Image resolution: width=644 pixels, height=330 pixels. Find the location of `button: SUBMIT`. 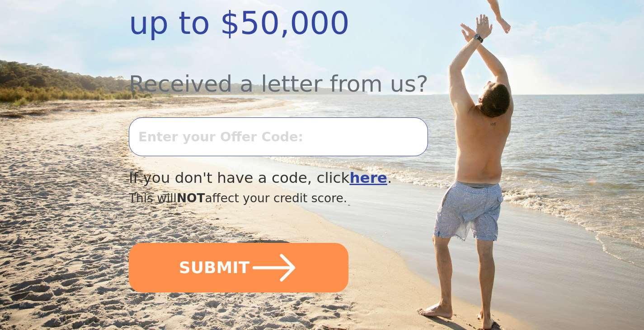

button: SUBMIT is located at coordinates (239, 268).